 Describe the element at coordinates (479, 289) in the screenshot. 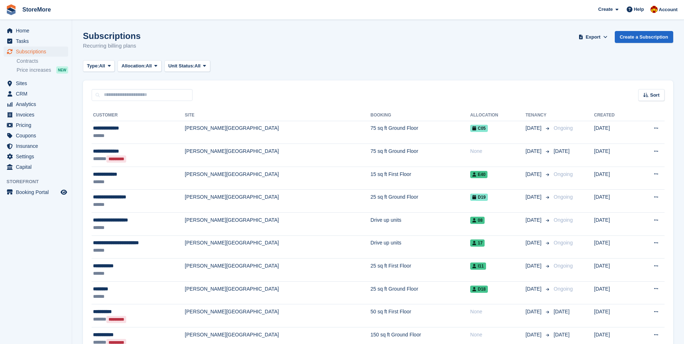

I see `span: D18` at that location.